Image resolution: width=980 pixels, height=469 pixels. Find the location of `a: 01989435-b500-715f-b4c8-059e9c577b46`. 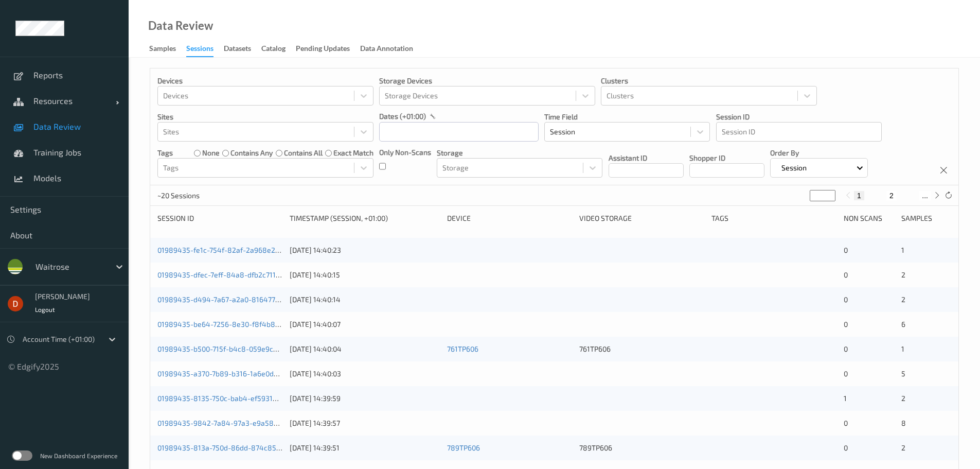

a: 01989435-b500-715f-b4c8-059e9c577b46 is located at coordinates (228, 349).